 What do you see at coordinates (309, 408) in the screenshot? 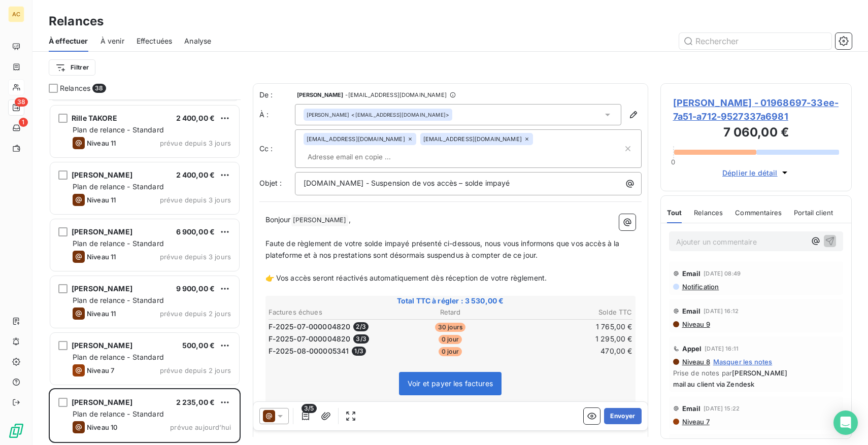
I see `span: 3/5` at bounding box center [309, 408].